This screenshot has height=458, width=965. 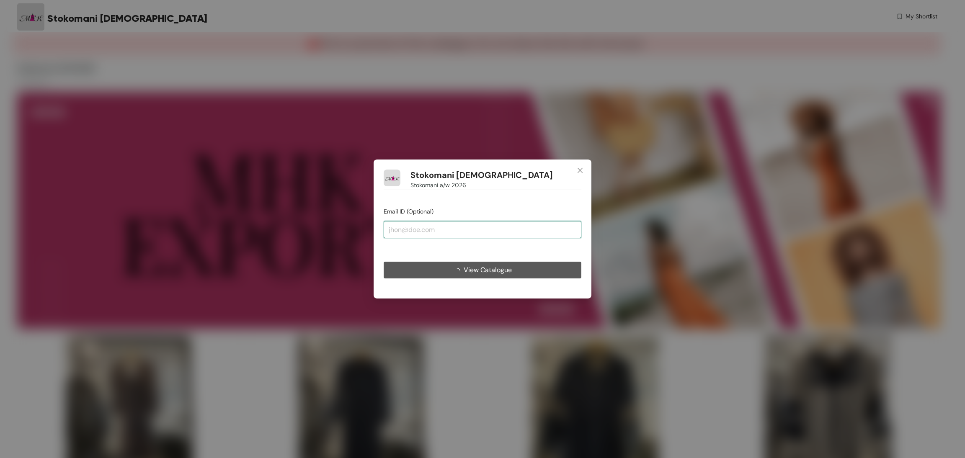 I want to click on span: Stokomani a/w 2026, so click(x=438, y=185).